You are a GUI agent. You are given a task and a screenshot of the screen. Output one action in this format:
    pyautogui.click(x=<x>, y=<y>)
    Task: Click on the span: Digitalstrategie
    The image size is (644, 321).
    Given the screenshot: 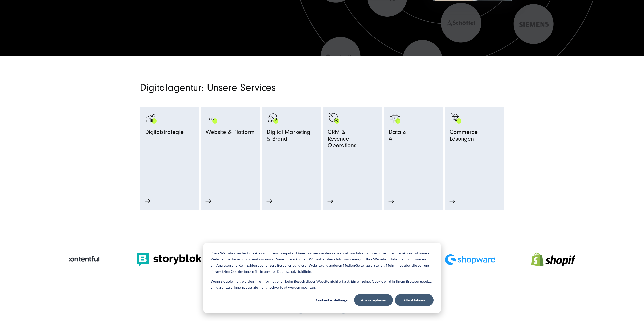 What is the action you would take?
    pyautogui.click(x=164, y=133)
    